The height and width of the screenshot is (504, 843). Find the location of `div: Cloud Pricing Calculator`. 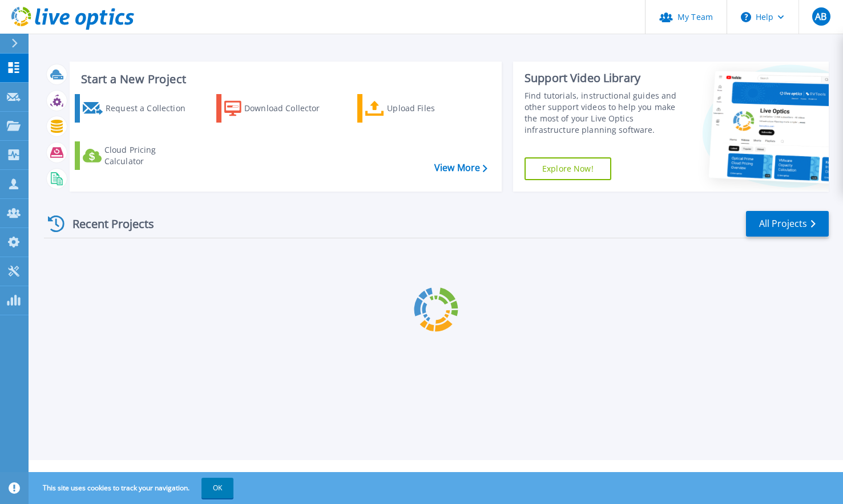

div: Cloud Pricing Calculator is located at coordinates (147, 155).